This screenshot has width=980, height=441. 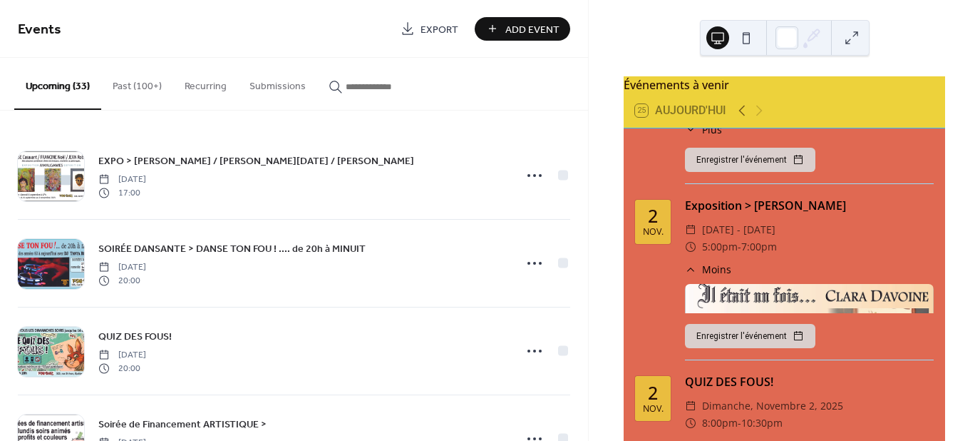 I want to click on span: Add Event, so click(x=533, y=29).